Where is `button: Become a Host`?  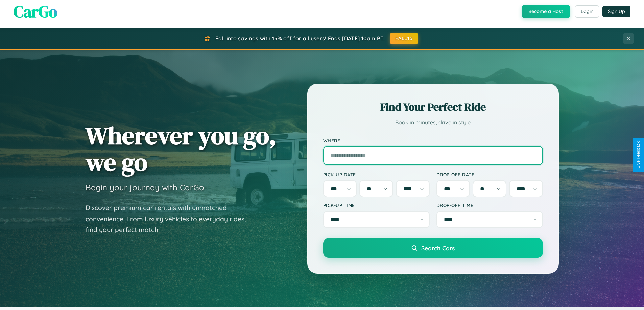
button: Become a Host is located at coordinates (545, 12).